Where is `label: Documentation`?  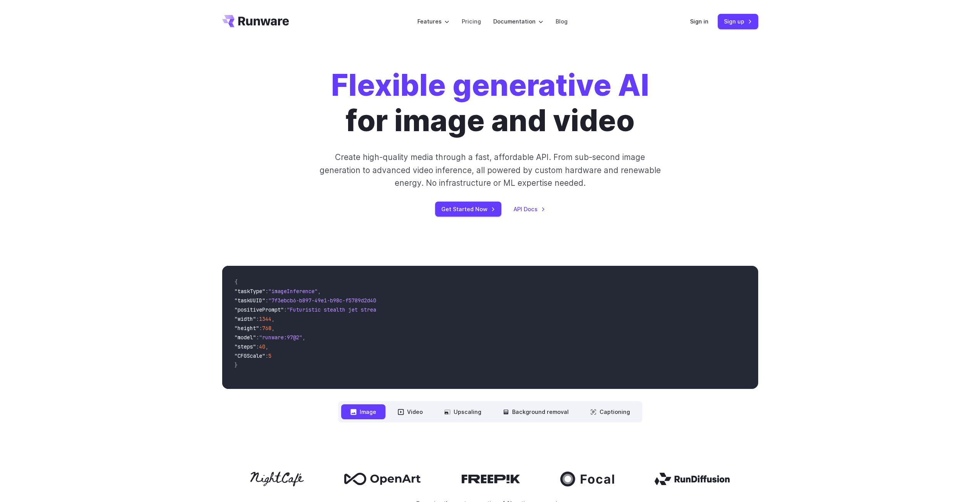
label: Documentation is located at coordinates (519, 21).